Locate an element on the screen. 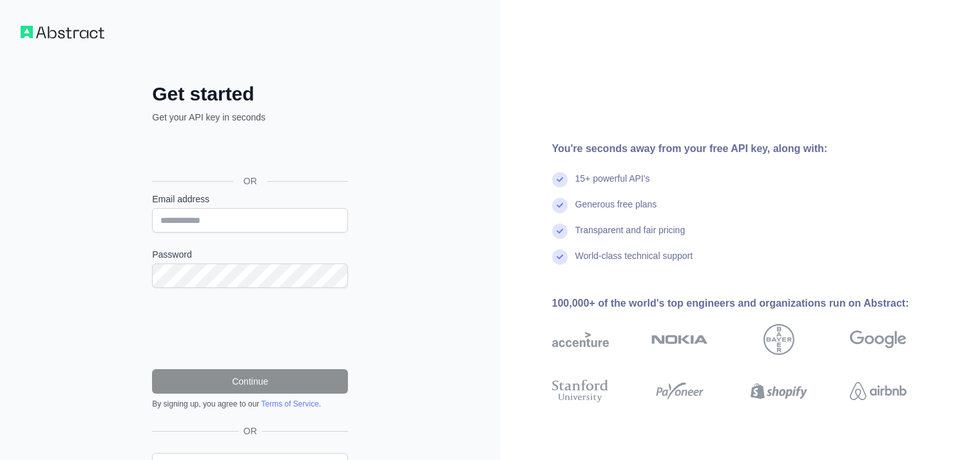 Image resolution: width=980 pixels, height=460 pixels. img: payoneer is located at coordinates (680, 391).